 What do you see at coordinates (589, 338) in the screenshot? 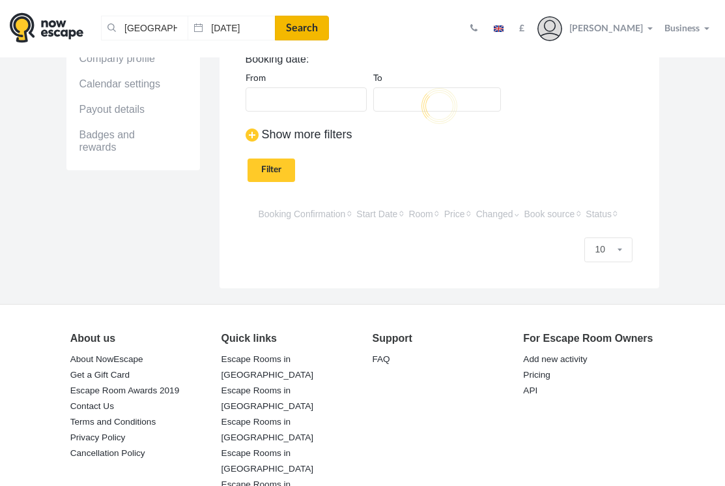
I see `div: For Escape Room Owners` at bounding box center [589, 338].